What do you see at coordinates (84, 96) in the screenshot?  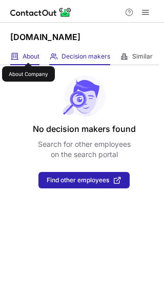 I see `img: No leads found` at bounding box center [84, 96].